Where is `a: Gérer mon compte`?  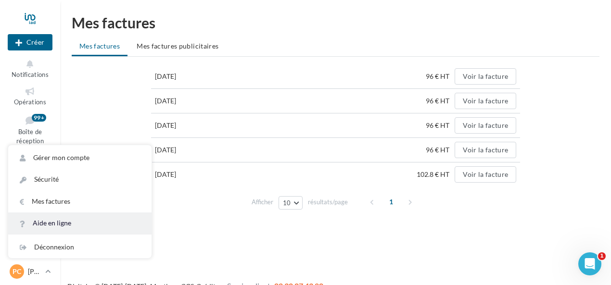
a: Gérer mon compte is located at coordinates (80, 158).